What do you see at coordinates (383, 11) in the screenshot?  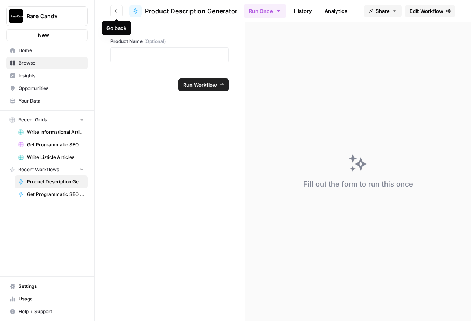 I see `span: Share` at bounding box center [383, 11].